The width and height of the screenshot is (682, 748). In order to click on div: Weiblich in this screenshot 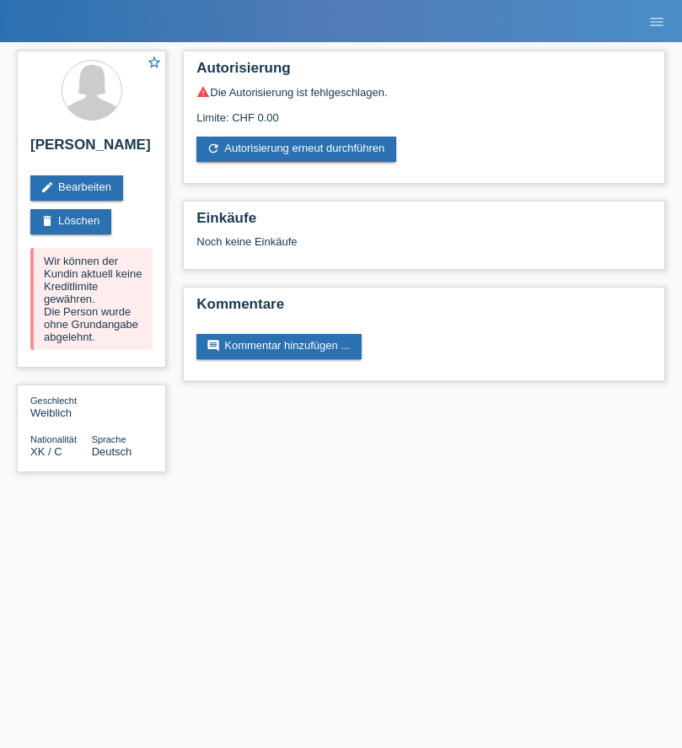, I will do `click(61, 406)`.